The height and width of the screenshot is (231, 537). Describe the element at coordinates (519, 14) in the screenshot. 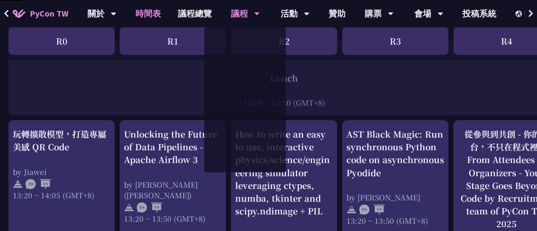

I see `img: Locale Icon` at that location.